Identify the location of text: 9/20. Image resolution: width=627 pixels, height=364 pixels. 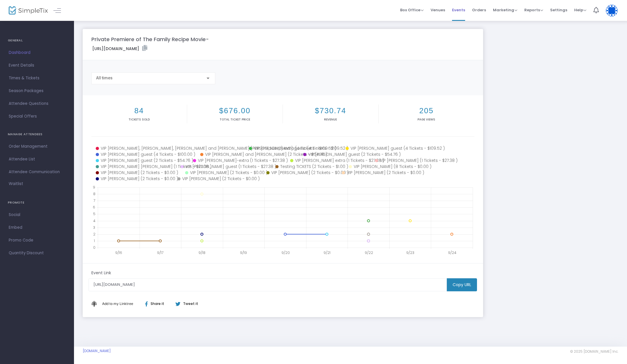
(286, 252).